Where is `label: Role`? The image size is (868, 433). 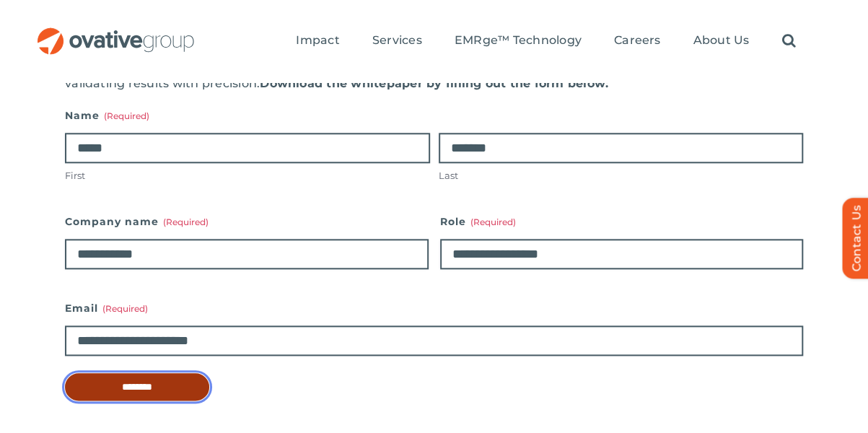
label: Role is located at coordinates (622, 222).